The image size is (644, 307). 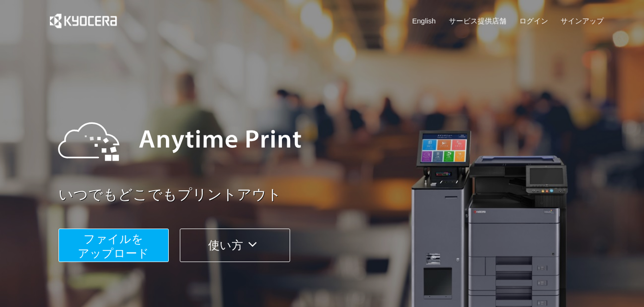 What do you see at coordinates (582, 20) in the screenshot?
I see `a: サインアップ` at bounding box center [582, 20].